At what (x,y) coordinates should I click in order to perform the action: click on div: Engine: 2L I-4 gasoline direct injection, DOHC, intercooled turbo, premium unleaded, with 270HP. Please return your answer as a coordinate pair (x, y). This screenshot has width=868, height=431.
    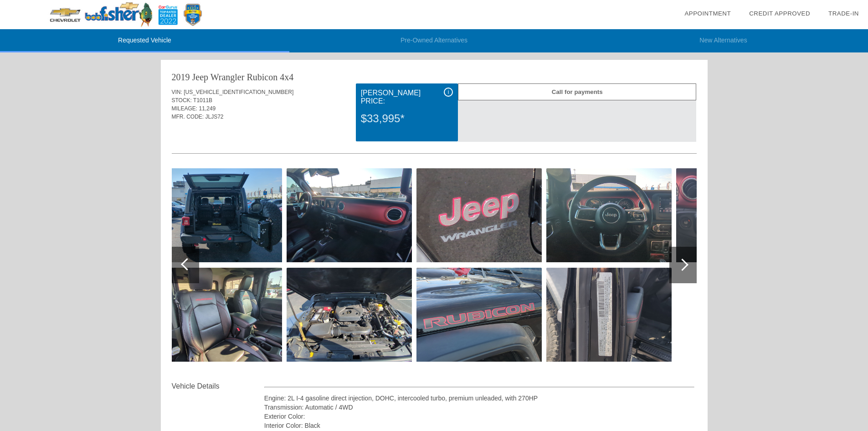
    Looking at the image, I should click on (480, 398).